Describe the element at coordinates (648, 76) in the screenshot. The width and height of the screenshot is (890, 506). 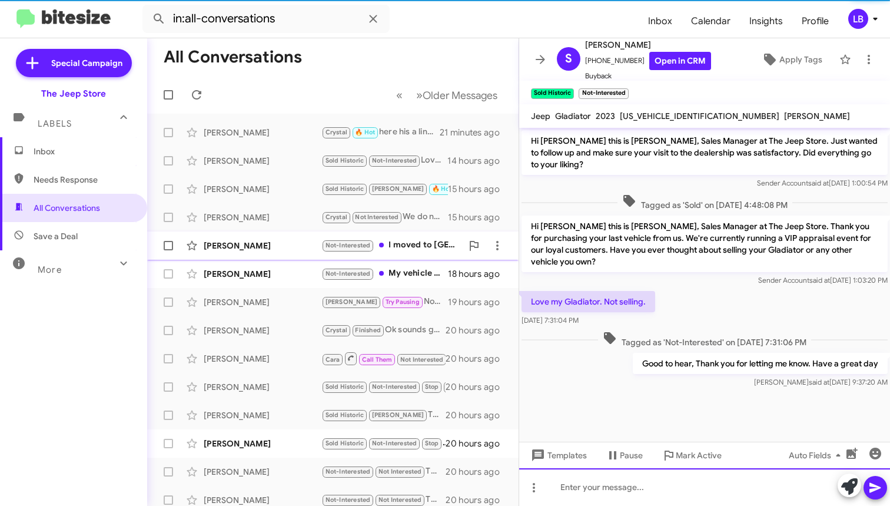
I see `span: Buyback` at that location.